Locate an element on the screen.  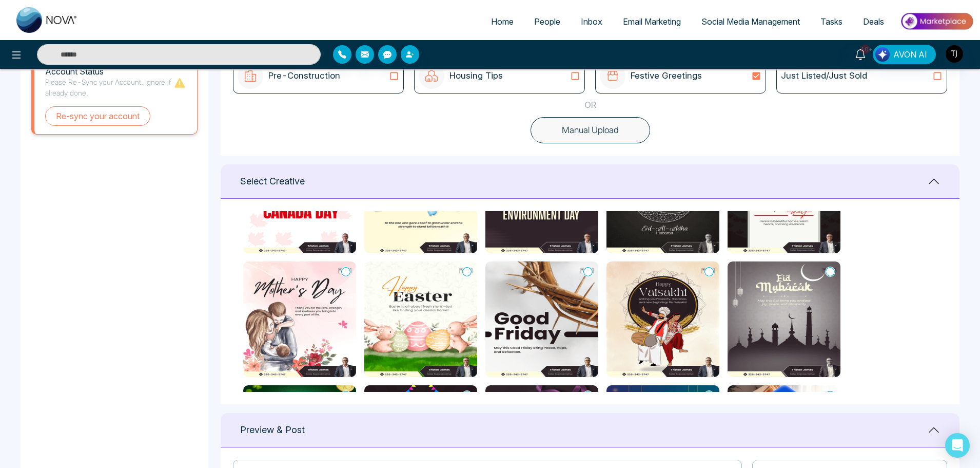
p: Just Listed/Just Sold is located at coordinates (824, 76).